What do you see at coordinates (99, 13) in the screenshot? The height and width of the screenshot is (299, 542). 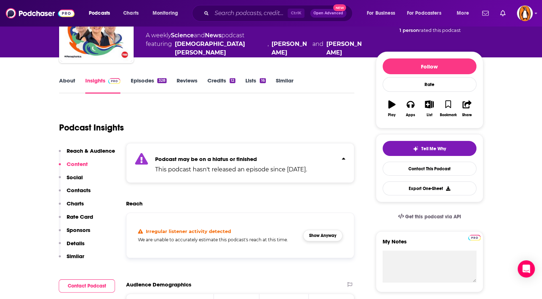 I see `span: Podcasts` at bounding box center [99, 13].